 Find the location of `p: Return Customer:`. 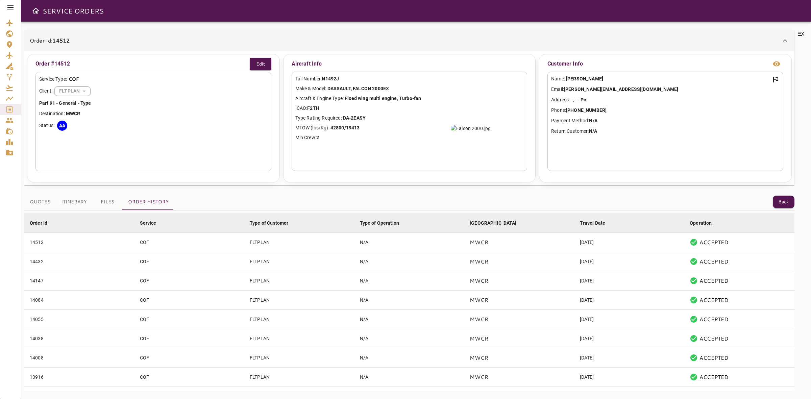

p: Return Customer: is located at coordinates (665, 131).